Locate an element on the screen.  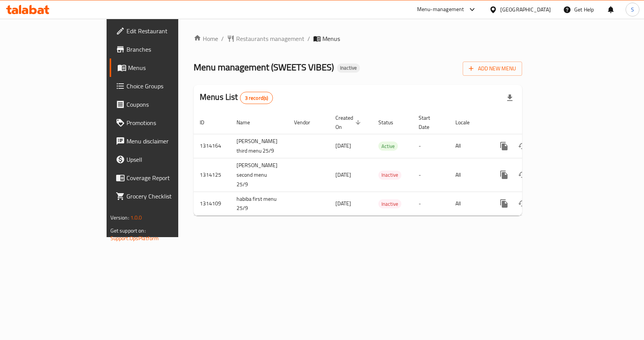
span: Upsell is located at coordinates (167, 160).